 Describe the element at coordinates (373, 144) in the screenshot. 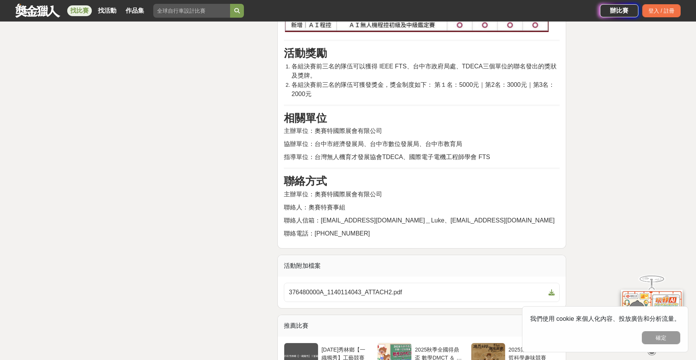

I see `span: 協辦單位：台中市經濟發展局、台中市數位發展局、台中市教育局` at that location.